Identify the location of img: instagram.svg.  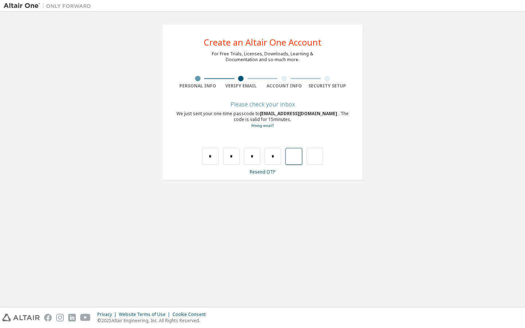
(60, 318).